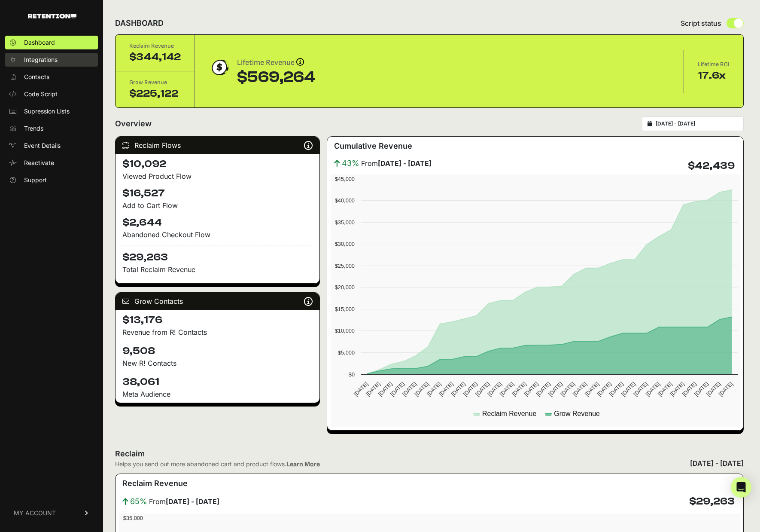 This screenshot has width=760, height=532. Describe the element at coordinates (51, 513) in the screenshot. I see `a: MY ACCOUNT` at that location.